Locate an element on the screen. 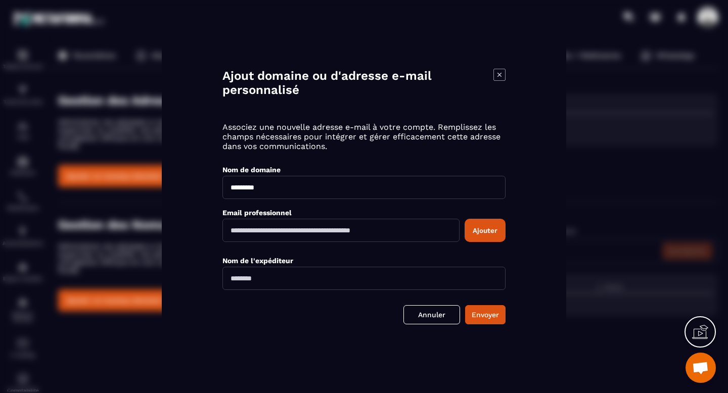  label: Nom de l'expéditeur is located at coordinates (258, 261).